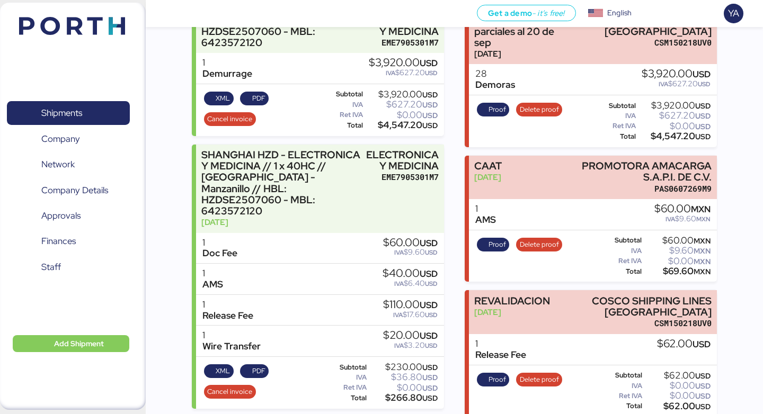  Describe the element at coordinates (71, 344) in the screenshot. I see `button: Add Shipment` at that location.